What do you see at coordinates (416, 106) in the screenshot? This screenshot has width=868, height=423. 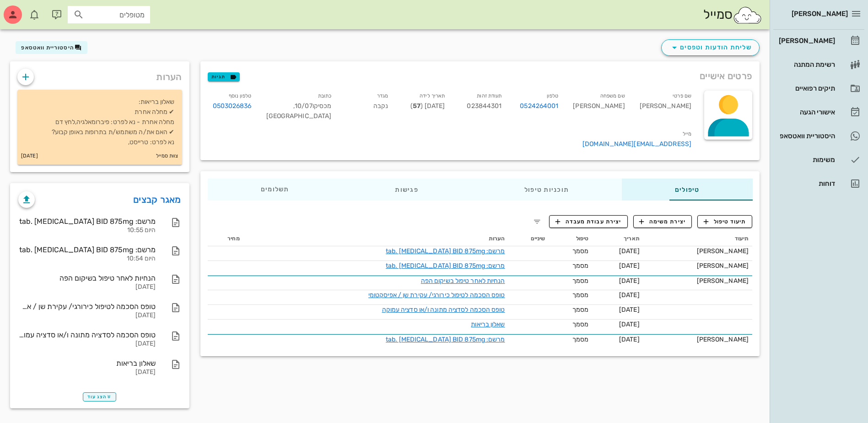 I see `strong: 57` at bounding box center [416, 106].